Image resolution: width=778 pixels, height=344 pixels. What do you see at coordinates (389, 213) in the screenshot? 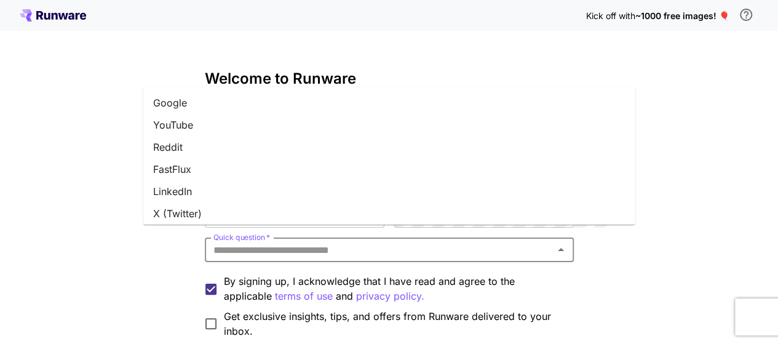
I see `li: X (Twitter)` at bounding box center [389, 213].